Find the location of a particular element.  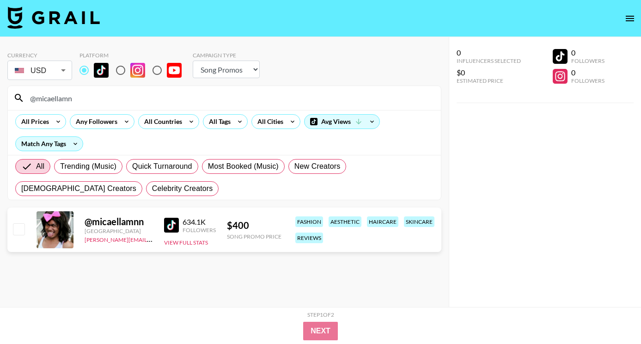

div: Step 1 of 2 is located at coordinates (321, 314).